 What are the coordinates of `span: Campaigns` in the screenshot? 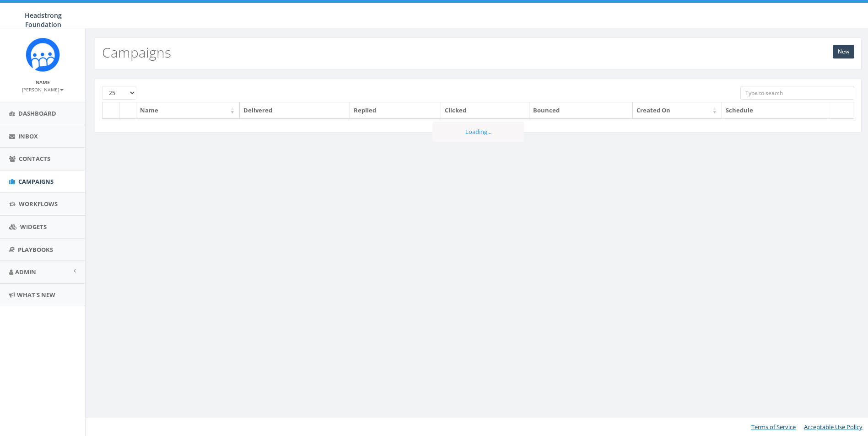 It's located at (36, 181).